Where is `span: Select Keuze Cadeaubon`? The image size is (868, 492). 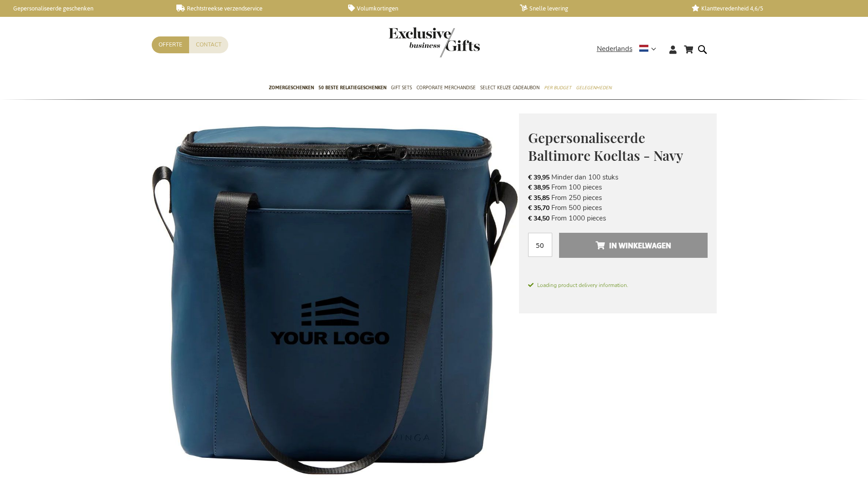 span: Select Keuze Cadeaubon is located at coordinates (510, 87).